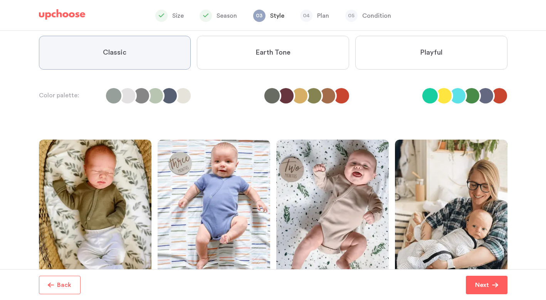 The height and width of the screenshot is (300, 546). Describe the element at coordinates (64, 285) in the screenshot. I see `p: Back` at that location.